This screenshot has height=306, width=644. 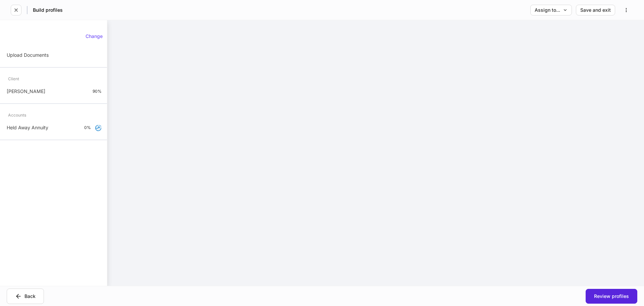 What do you see at coordinates (551, 10) in the screenshot?
I see `button: Assign to...` at bounding box center [551, 10].